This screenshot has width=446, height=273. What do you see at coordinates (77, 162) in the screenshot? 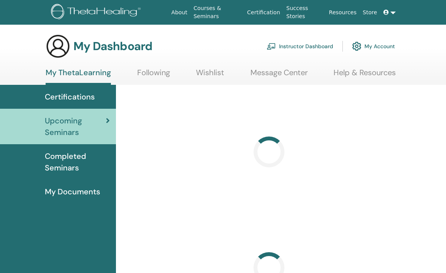
I see `span: Completed Seminars` at bounding box center [77, 162].